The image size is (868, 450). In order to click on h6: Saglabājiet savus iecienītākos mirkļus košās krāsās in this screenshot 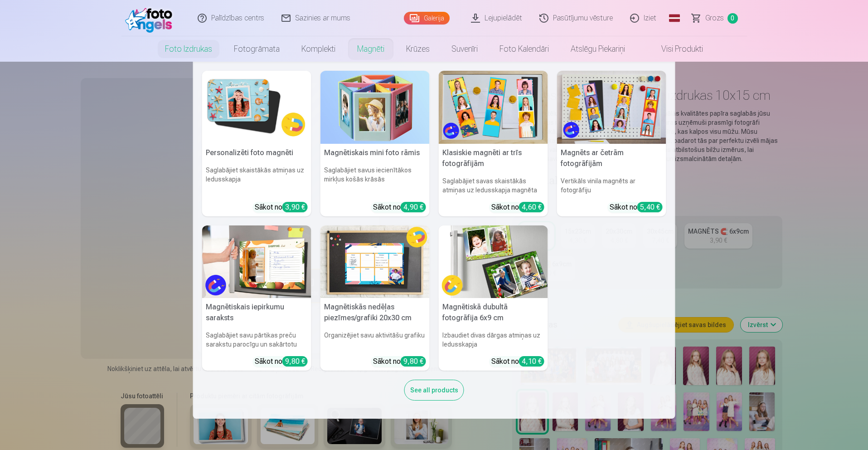, I will do `click(375, 181)`.